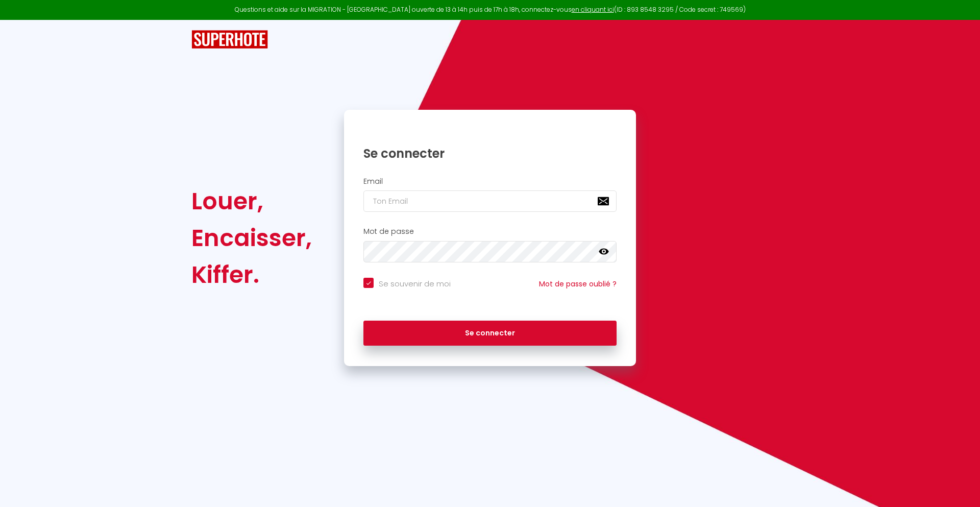 The width and height of the screenshot is (980, 507). Describe the element at coordinates (251, 202) in the screenshot. I see `div: Louer,` at that location.